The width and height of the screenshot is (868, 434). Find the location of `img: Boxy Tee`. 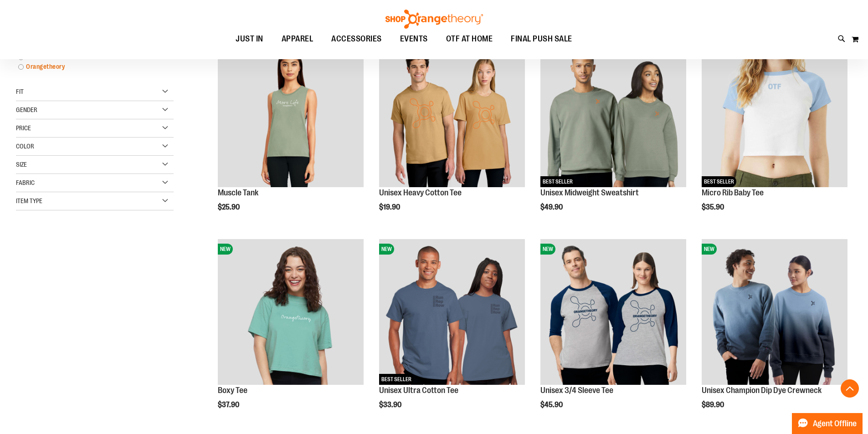

img: Boxy Tee is located at coordinates (291, 312).